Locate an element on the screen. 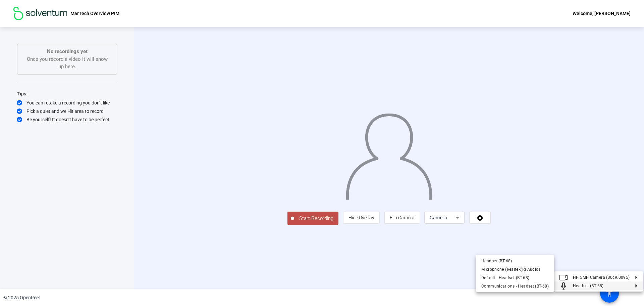  mat-icon: Microphone is located at coordinates (563, 285).